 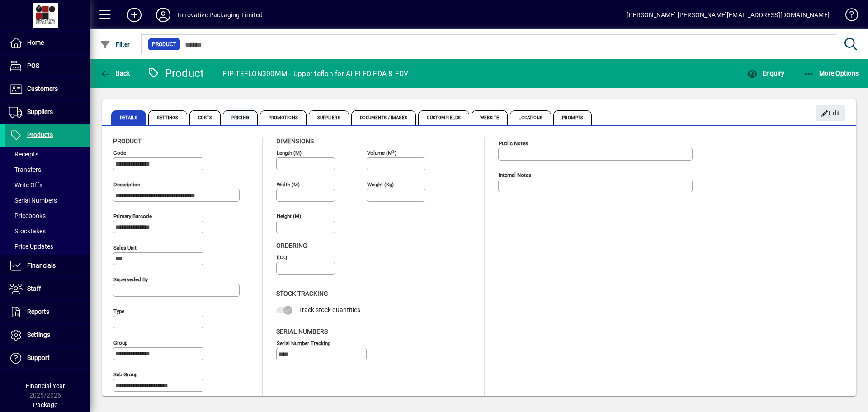 I want to click on div: PIP-TEFLON300MM - Upper teflon for AI FI FD FDA & FDV, so click(x=315, y=74).